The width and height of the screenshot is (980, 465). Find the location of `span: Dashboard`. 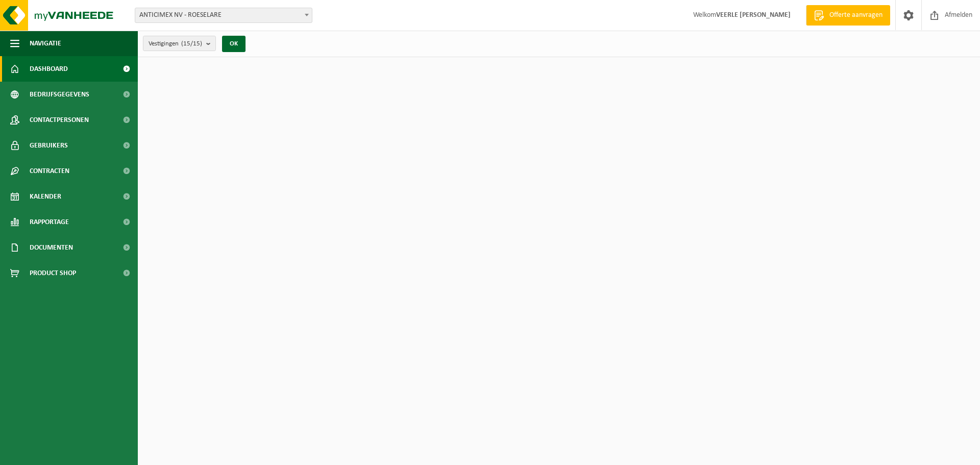

span: Dashboard is located at coordinates (49, 69).